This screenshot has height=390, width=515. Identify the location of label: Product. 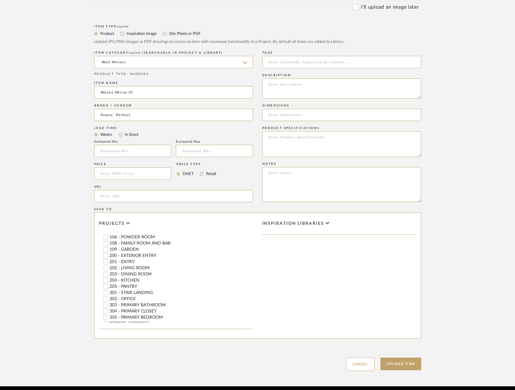
(107, 34).